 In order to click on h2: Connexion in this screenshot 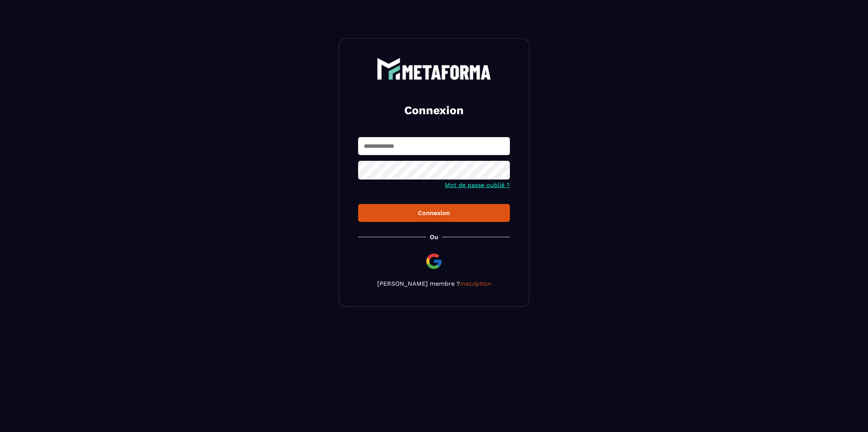, I will do `click(434, 110)`.